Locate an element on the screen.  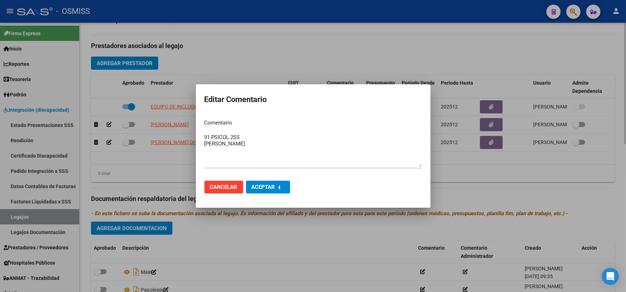
span: Aceptar is located at coordinates (263, 187).